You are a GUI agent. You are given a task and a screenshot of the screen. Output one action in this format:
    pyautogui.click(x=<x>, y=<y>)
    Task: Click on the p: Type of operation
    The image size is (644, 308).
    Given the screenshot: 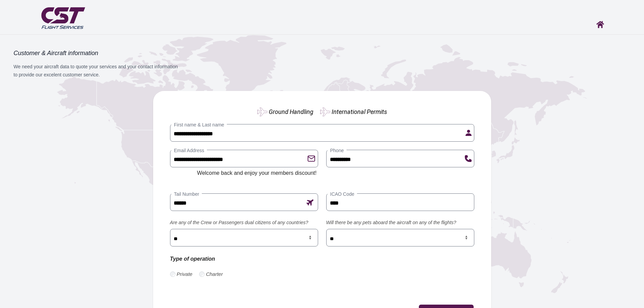 What is the action you would take?
    pyautogui.click(x=244, y=259)
    